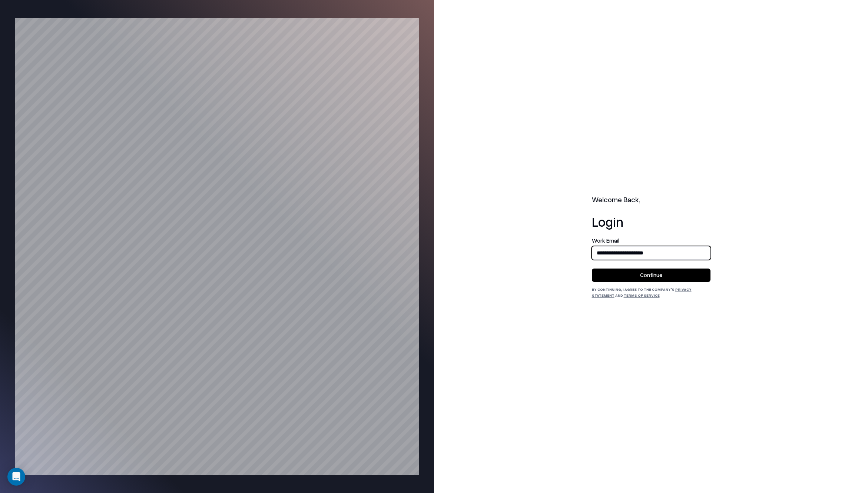  What do you see at coordinates (651, 200) in the screenshot?
I see `h2: Welcome Back,` at bounding box center [651, 200].